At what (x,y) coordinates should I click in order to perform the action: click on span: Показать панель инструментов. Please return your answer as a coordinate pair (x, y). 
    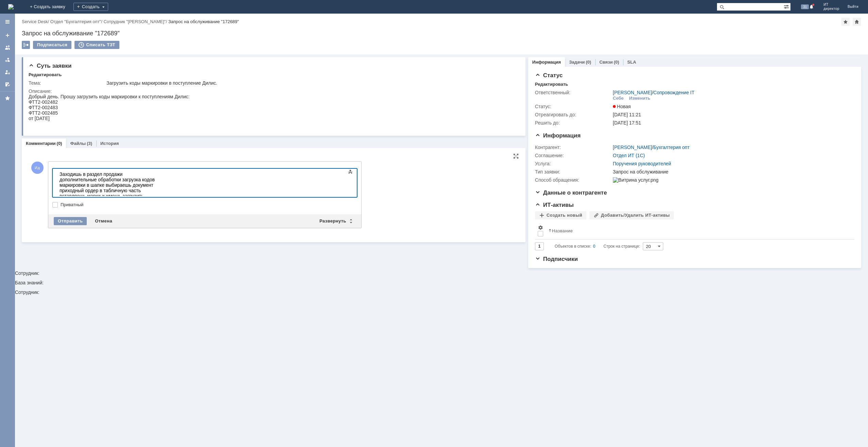
    Looking at the image, I should click on (350, 172).